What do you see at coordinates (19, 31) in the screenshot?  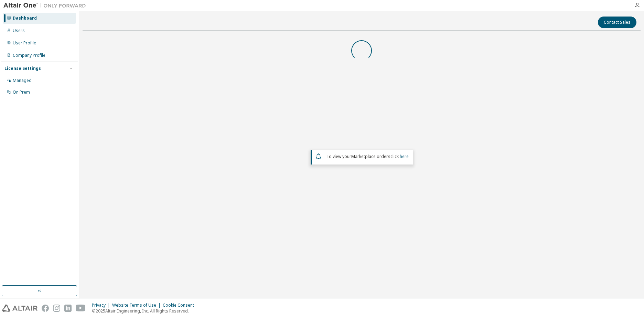 I see `div: Users` at bounding box center [19, 31].